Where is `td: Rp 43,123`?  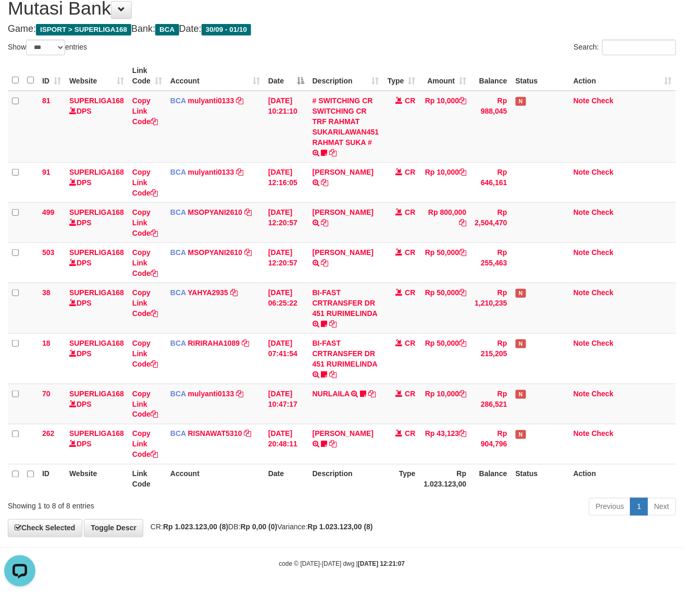
td: Rp 43,123 is located at coordinates (446, 444).